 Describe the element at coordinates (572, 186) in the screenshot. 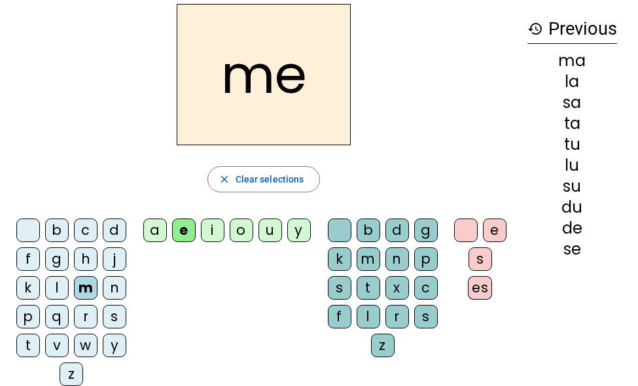

I see `div: su` at that location.